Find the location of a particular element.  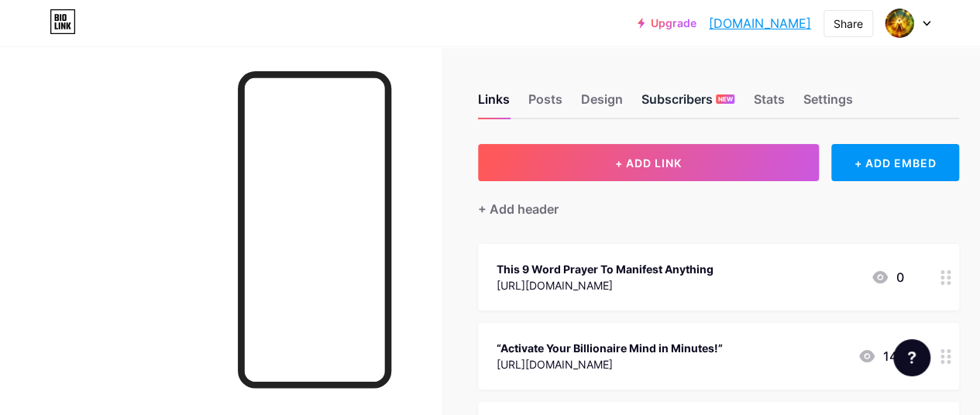

span: + ADD LINK is located at coordinates (649, 162).